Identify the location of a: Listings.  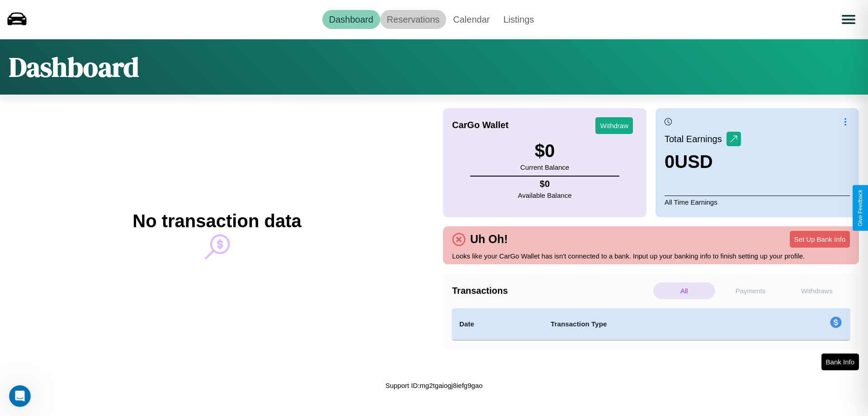
(519, 20).